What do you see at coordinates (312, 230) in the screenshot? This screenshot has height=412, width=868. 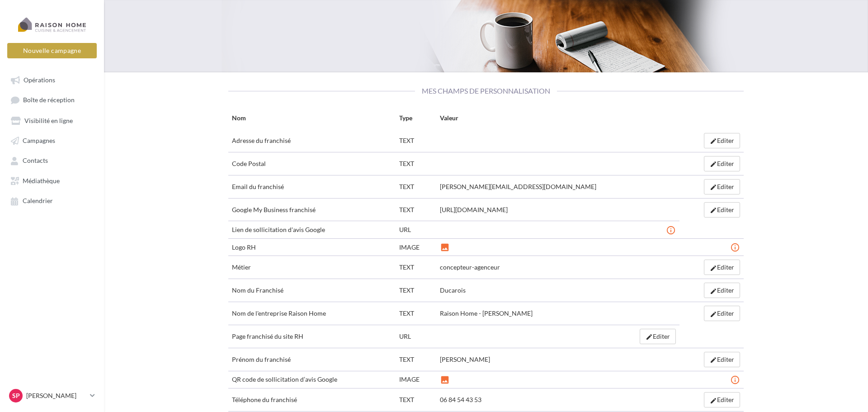 I see `td: Lien de sollicitation d'avis Google` at bounding box center [312, 230].